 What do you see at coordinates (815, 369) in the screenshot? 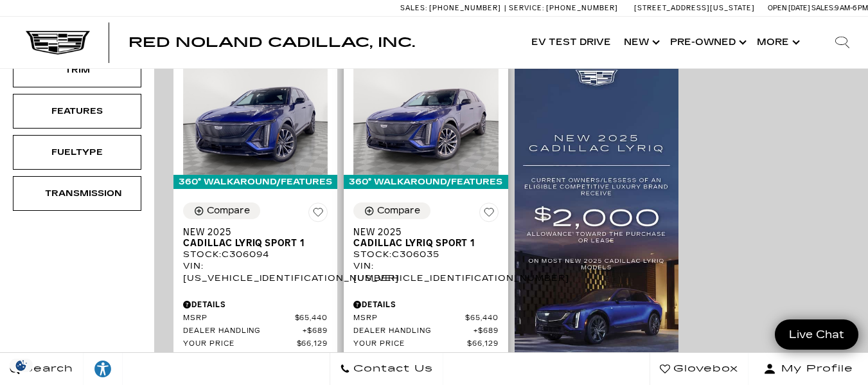
I see `span: My Profile` at bounding box center [815, 369].